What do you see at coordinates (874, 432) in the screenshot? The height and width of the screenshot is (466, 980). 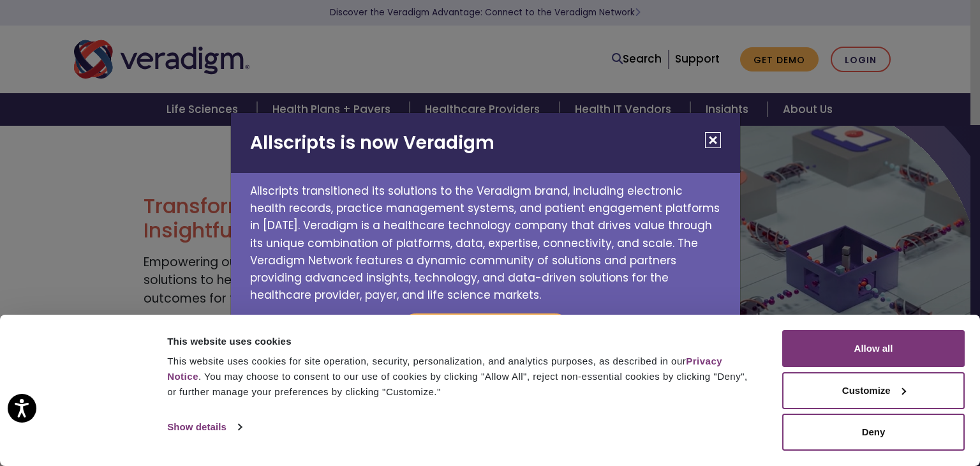 I see `button: Deny` at bounding box center [874, 432].